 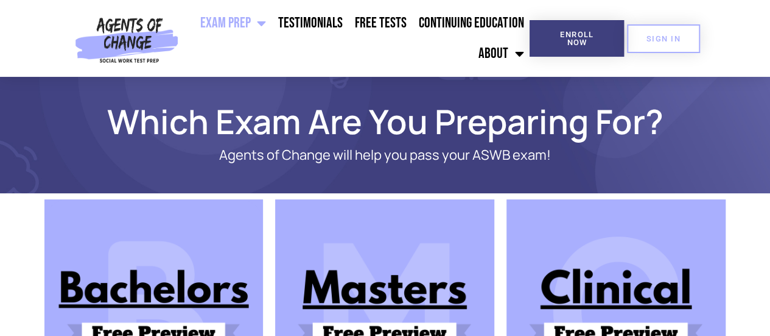 What do you see at coordinates (311, 23) in the screenshot?
I see `a: Testimonials` at bounding box center [311, 23].